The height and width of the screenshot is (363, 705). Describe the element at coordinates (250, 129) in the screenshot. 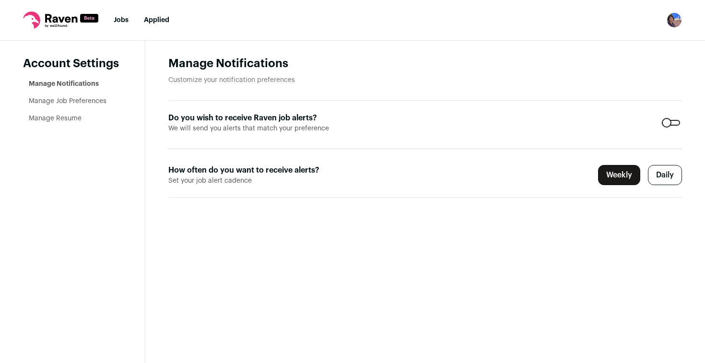

I see `span: We will send you alerts that match your preference` at that location.